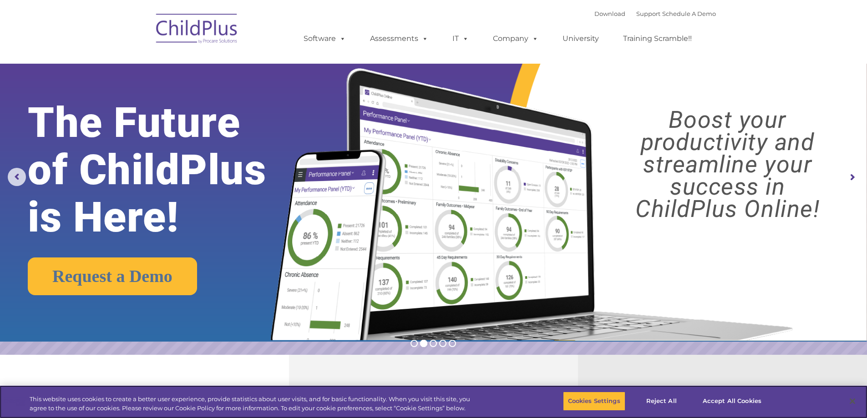 The height and width of the screenshot is (418, 867). What do you see at coordinates (594, 402) in the screenshot?
I see `button: Cookies Settings` at bounding box center [594, 402].